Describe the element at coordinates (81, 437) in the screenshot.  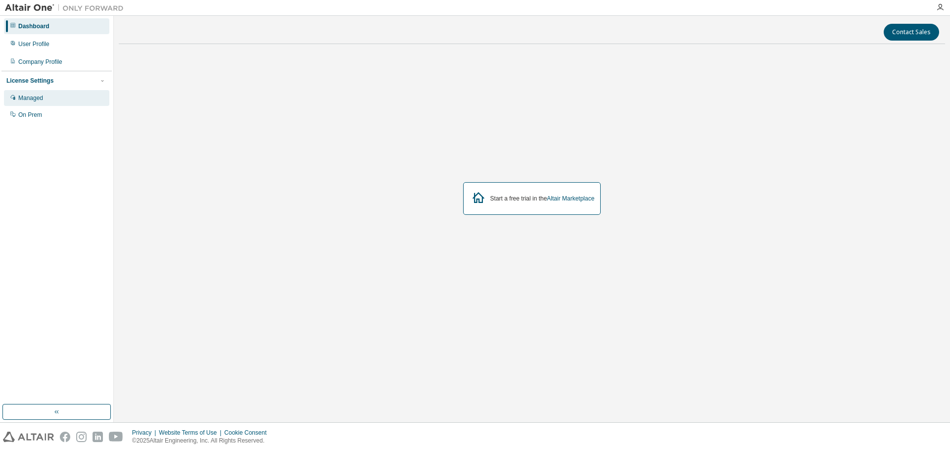
I see `img: instagram.svg` at that location.